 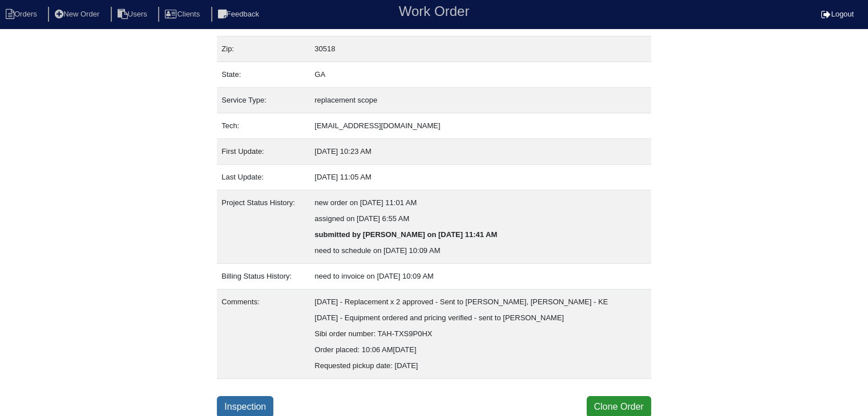 What do you see at coordinates (263, 227) in the screenshot?
I see `td: Project Status History:` at bounding box center [263, 227].